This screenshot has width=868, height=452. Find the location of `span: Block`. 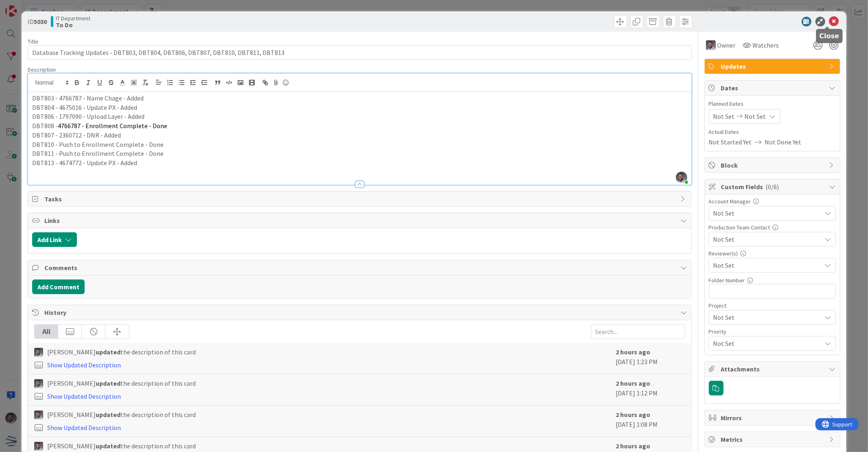

span: Block is located at coordinates (774, 165).